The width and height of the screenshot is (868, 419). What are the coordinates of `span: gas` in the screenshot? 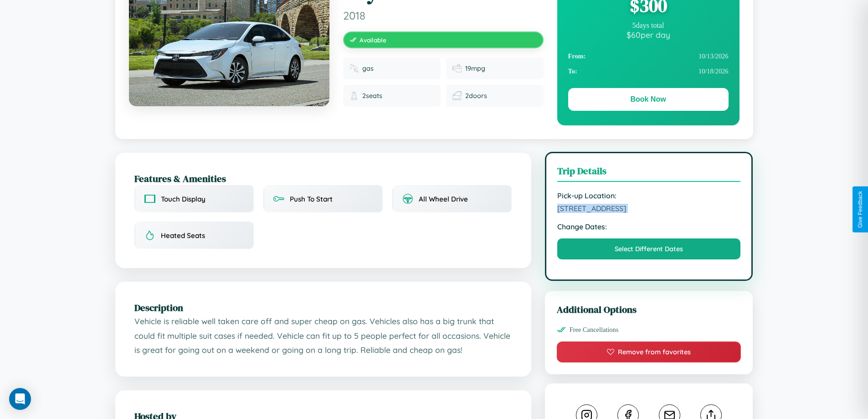 It's located at (368, 68).